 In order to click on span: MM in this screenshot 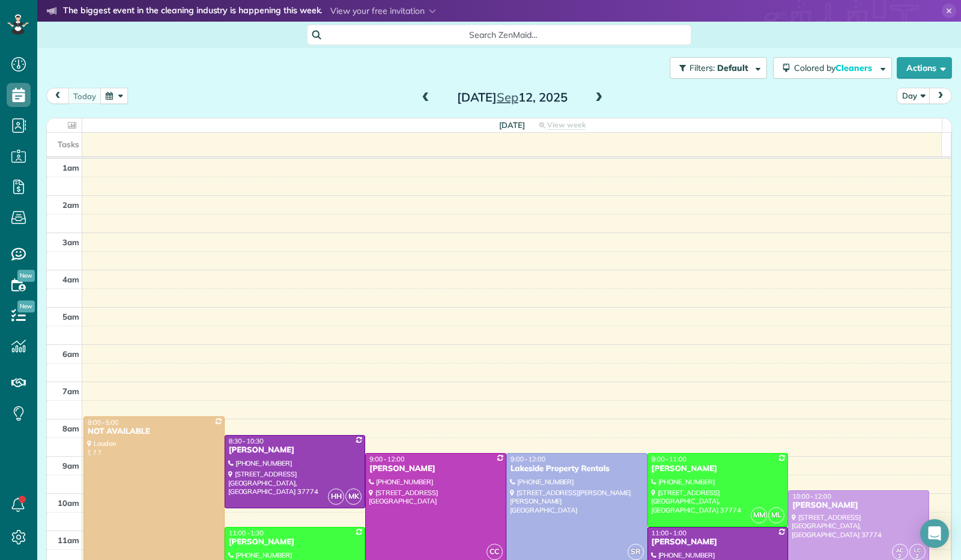, I will do `click(759, 515)`.